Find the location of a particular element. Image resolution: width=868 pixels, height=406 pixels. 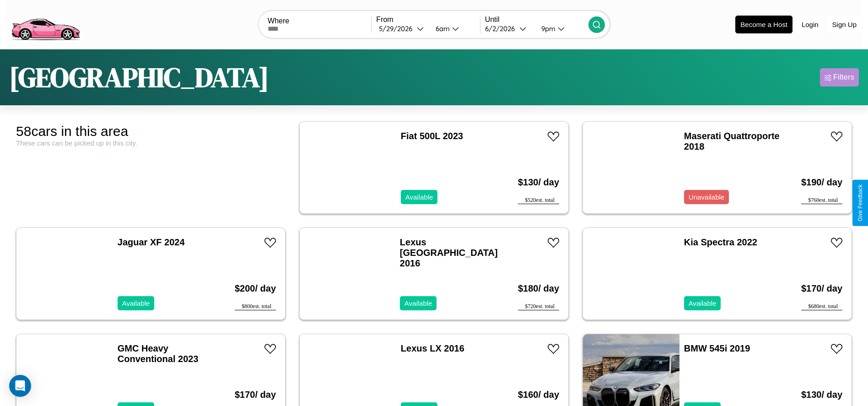

div: These cars can be picked up in this city. is located at coordinates (150, 143).